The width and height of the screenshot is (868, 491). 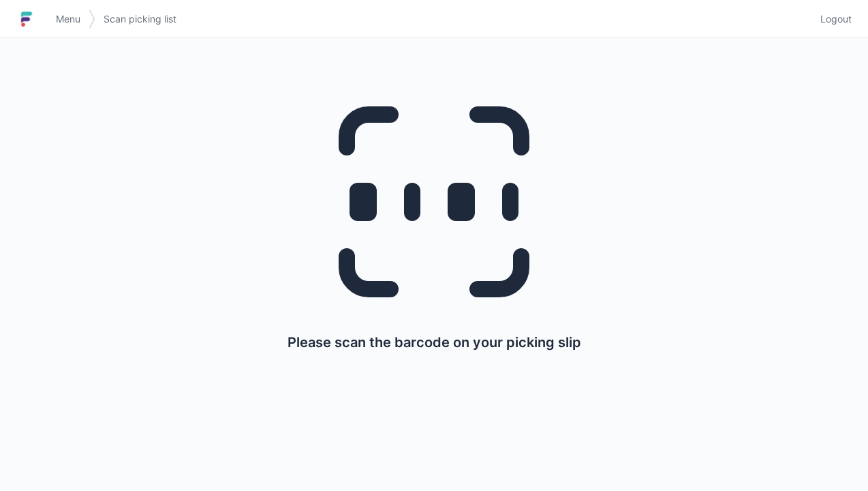 I want to click on span: Scan picking list, so click(x=139, y=19).